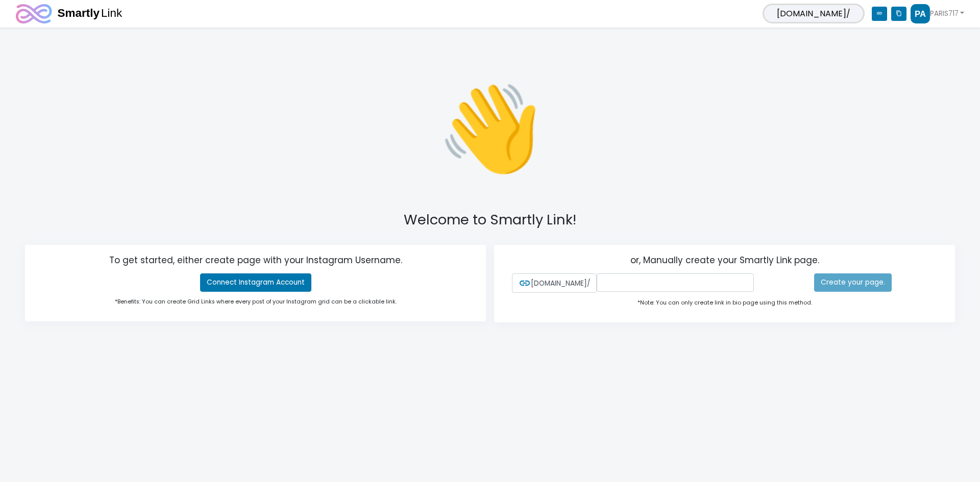 The width and height of the screenshot is (980, 482). I want to click on h5: To get started, either create page with your Instagram Username., so click(255, 262).